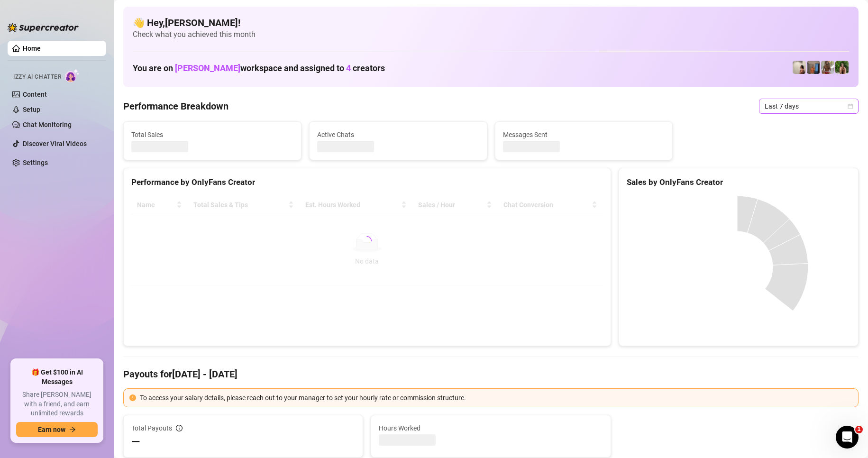 The height and width of the screenshot is (458, 868). I want to click on span: arrow-right, so click(73, 430).